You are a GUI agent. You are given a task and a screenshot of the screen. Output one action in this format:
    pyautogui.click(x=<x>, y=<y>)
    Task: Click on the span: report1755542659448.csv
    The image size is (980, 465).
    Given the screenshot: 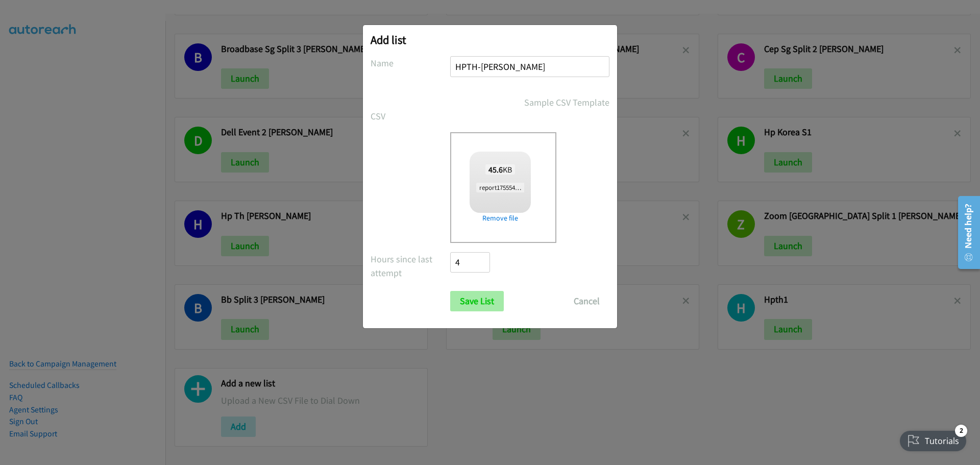 What is the action you would take?
    pyautogui.click(x=513, y=187)
    